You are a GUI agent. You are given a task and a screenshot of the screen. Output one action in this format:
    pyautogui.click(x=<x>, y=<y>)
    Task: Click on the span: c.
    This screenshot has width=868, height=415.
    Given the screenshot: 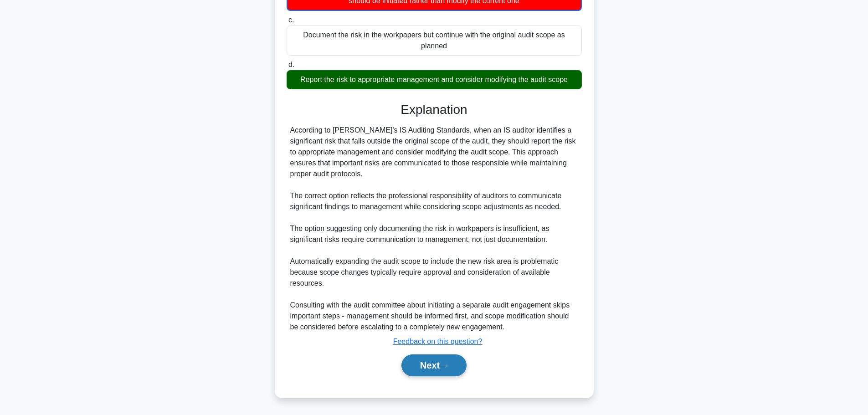 What is the action you would take?
    pyautogui.click(x=291, y=19)
    